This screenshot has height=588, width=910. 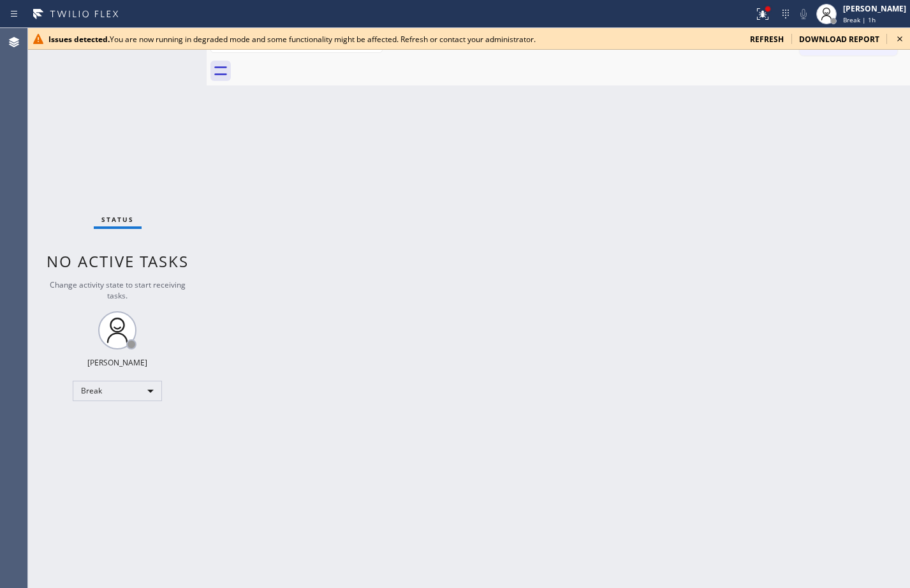 I want to click on div: Break, so click(x=117, y=391).